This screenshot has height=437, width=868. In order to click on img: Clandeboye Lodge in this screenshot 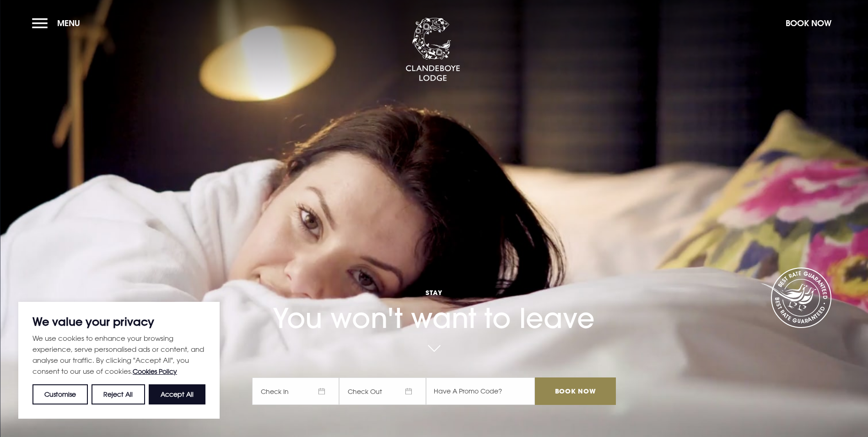, I will do `click(433, 50)`.